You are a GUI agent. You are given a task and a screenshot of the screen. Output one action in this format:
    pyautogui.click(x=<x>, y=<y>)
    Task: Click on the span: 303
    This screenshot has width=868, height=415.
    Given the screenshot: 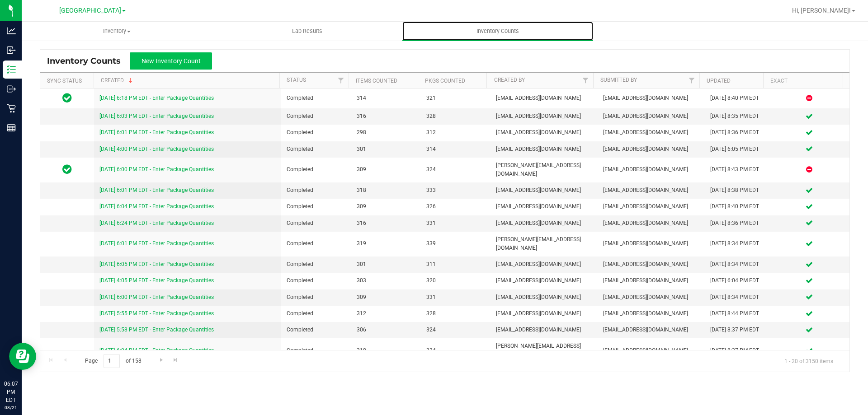 What is the action you would take?
    pyautogui.click(x=386, y=281)
    